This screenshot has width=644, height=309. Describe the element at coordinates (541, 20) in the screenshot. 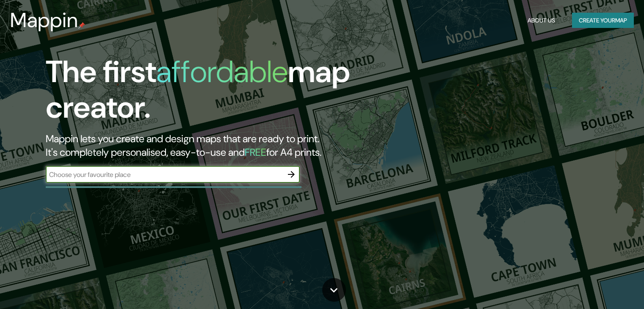

I see `button: About Us` at that location.